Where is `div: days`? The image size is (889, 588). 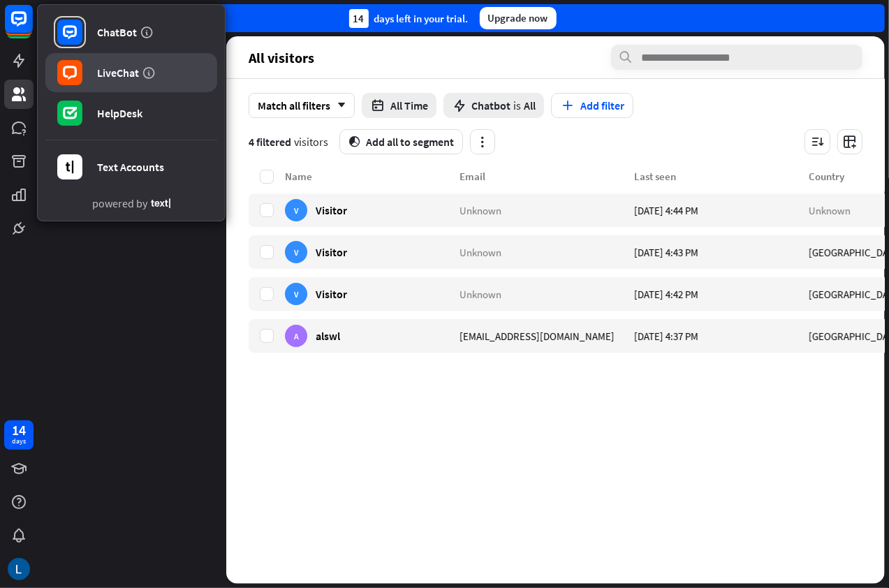 div: days is located at coordinates (19, 442).